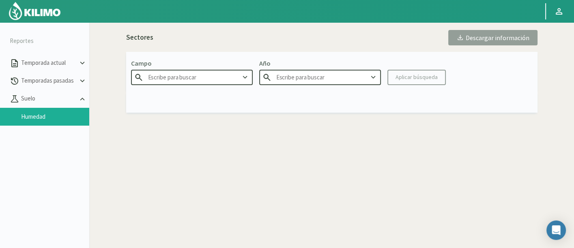 The height and width of the screenshot is (248, 574). Describe the element at coordinates (49, 81) in the screenshot. I see `p: Temporadas pasadas` at that location.